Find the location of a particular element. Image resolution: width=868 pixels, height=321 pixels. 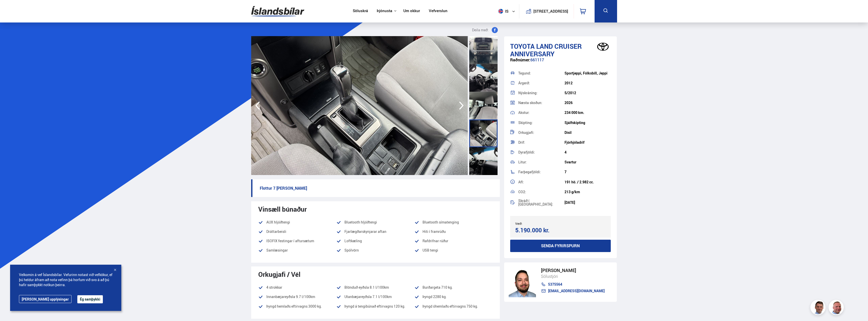

li: Hiti í framrúðu is located at coordinates (453, 231).